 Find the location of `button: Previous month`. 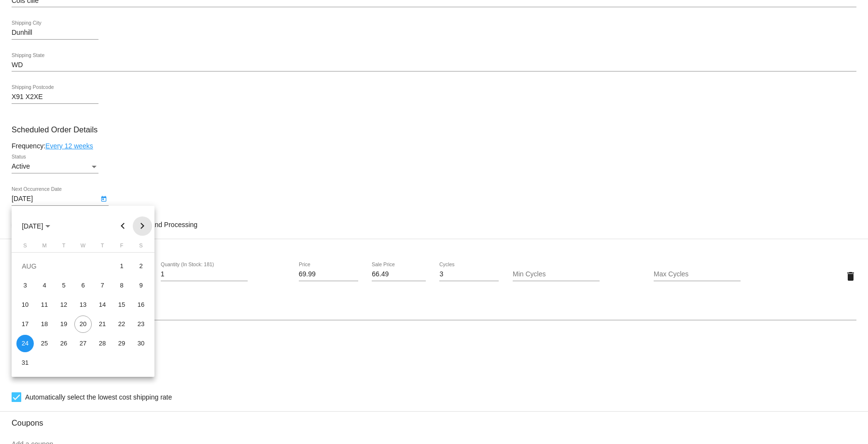

button: Previous month is located at coordinates (123, 226).